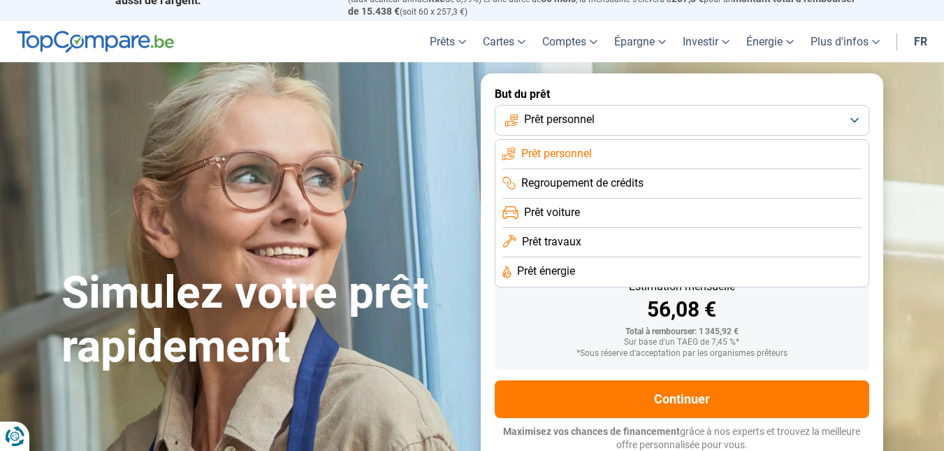  I want to click on span: Prêt travaux, so click(551, 242).